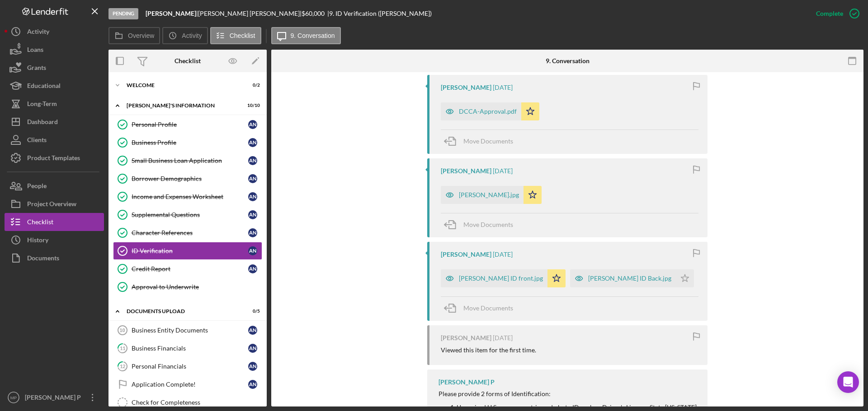  I want to click on span: $60,000, so click(313, 13).